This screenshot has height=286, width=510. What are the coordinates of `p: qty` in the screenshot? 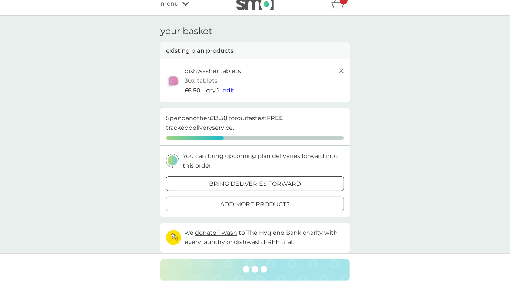 It's located at (211, 91).